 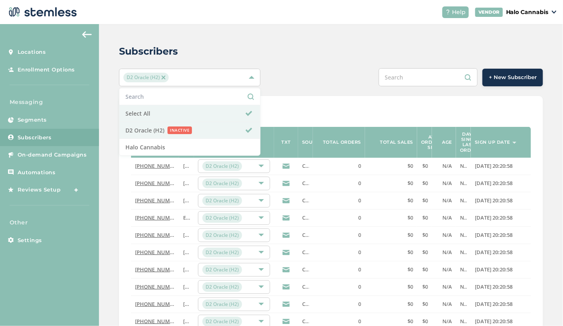 I want to click on span: Settings, so click(x=30, y=240).